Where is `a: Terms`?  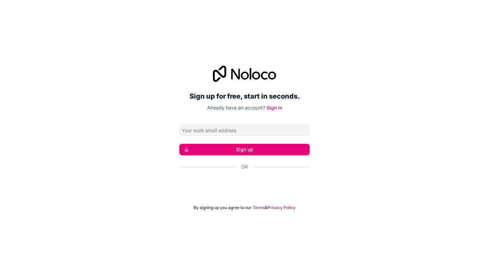 a: Terms is located at coordinates (259, 208).